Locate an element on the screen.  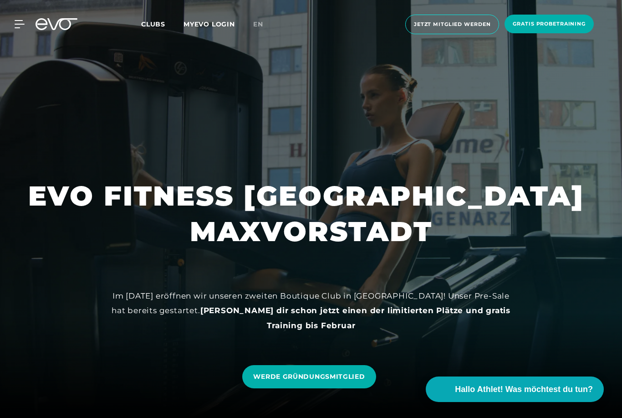
span: WERDE GRÜNDUNGSMITGLIED is located at coordinates (309, 376).